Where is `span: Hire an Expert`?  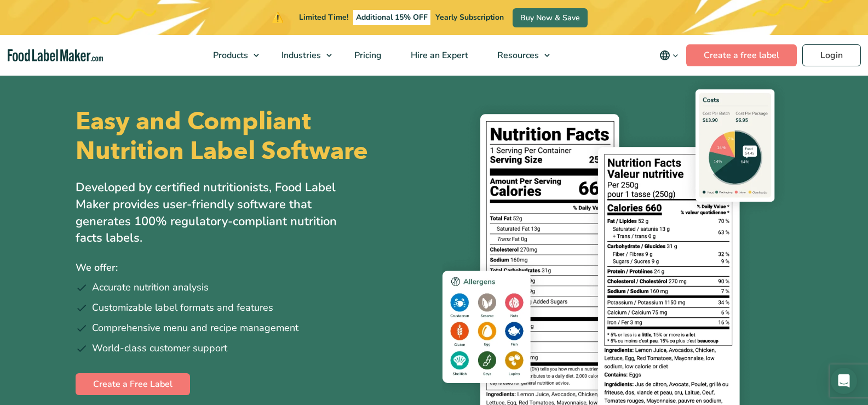 span: Hire an Expert is located at coordinates (439, 56).